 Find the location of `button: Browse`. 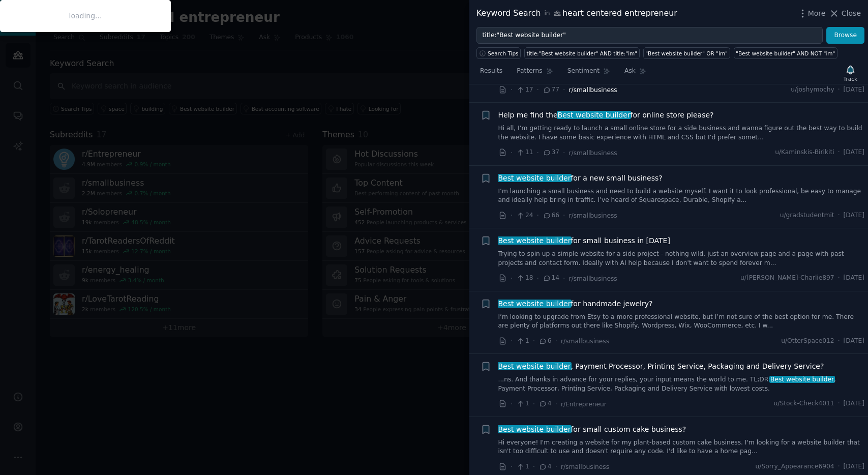

button: Browse is located at coordinates (845, 35).